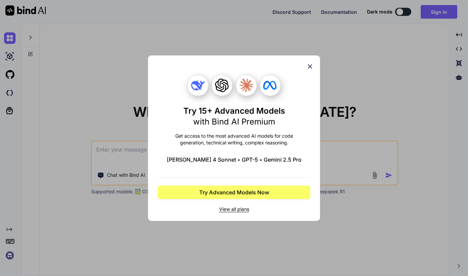  I want to click on span: Gemini 2.5 Pro, so click(283, 160).